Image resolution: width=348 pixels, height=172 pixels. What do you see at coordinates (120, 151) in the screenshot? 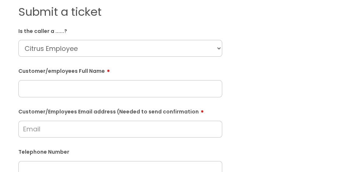
I see `label: Telephone Number` at bounding box center [120, 151].